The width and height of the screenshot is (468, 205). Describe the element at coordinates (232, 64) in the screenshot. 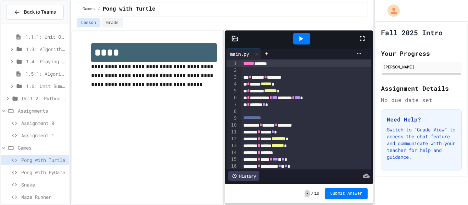

I see `div: 1` at that location.